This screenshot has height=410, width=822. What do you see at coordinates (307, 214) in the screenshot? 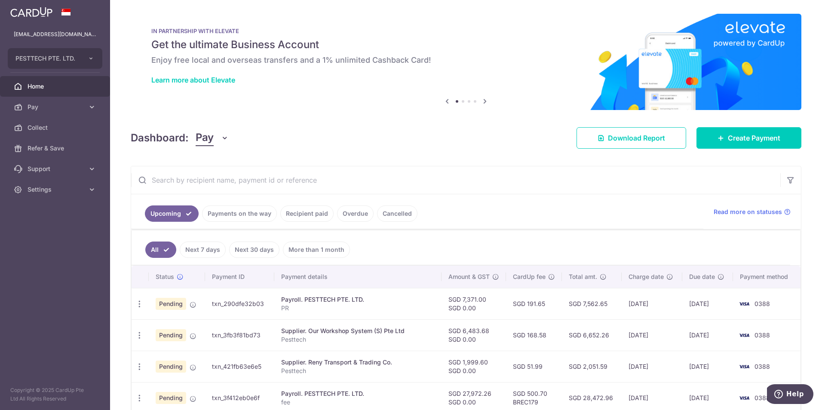
I see `a: Recipient paid` at bounding box center [307, 214].